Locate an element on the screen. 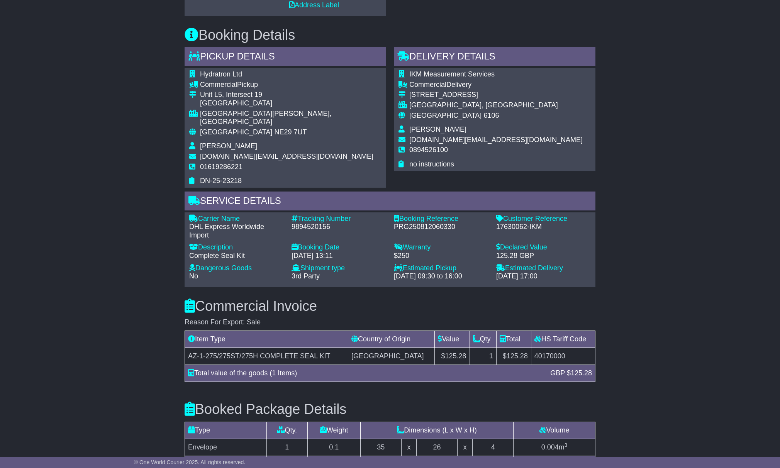  div: Carrier Name is located at coordinates (236, 219).